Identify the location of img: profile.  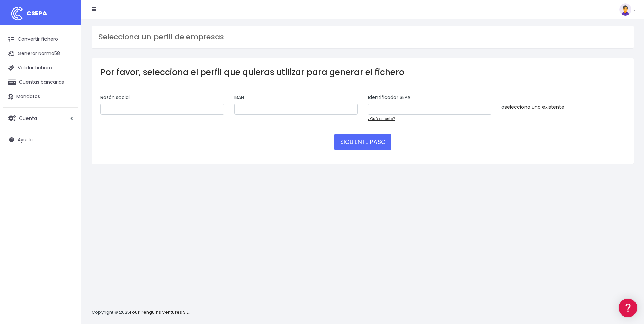
(625, 9).